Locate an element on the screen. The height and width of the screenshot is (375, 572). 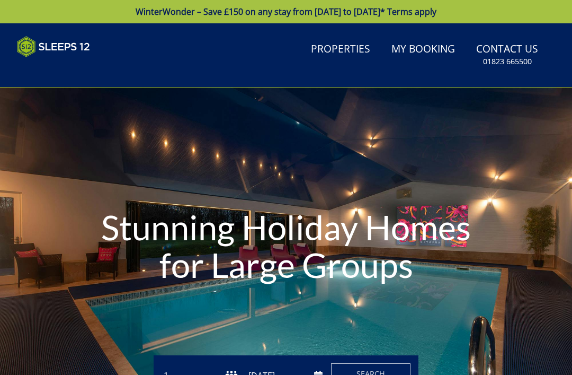
a: Properties is located at coordinates (341, 49).